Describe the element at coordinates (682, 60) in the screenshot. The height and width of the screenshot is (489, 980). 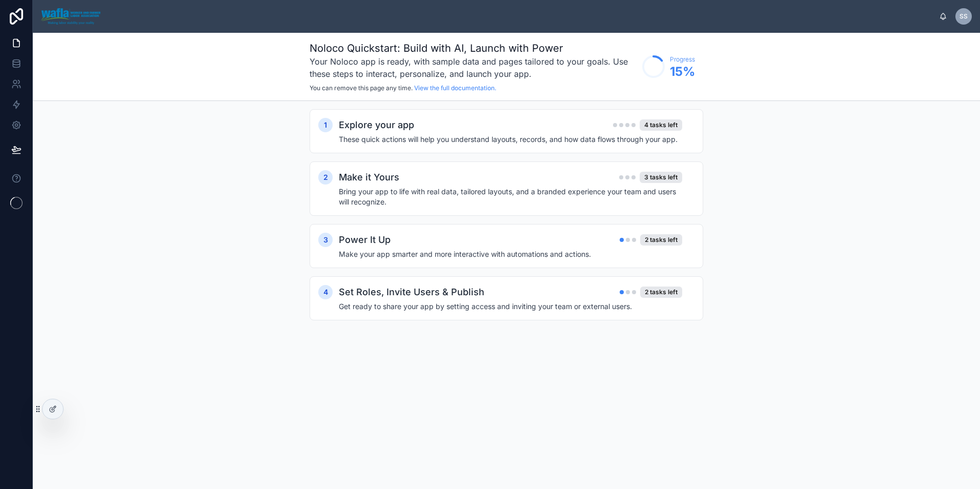
I see `span: Progress` at that location.